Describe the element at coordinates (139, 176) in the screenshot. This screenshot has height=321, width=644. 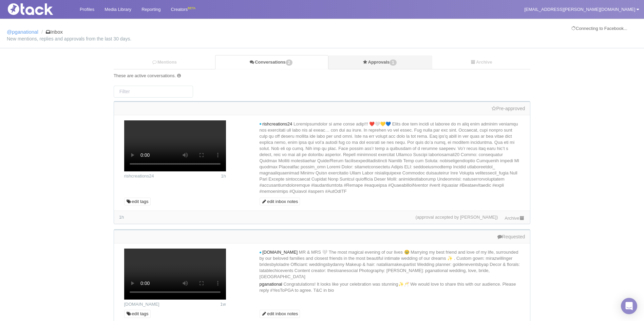
I see `a: rishcreations24` at that location.